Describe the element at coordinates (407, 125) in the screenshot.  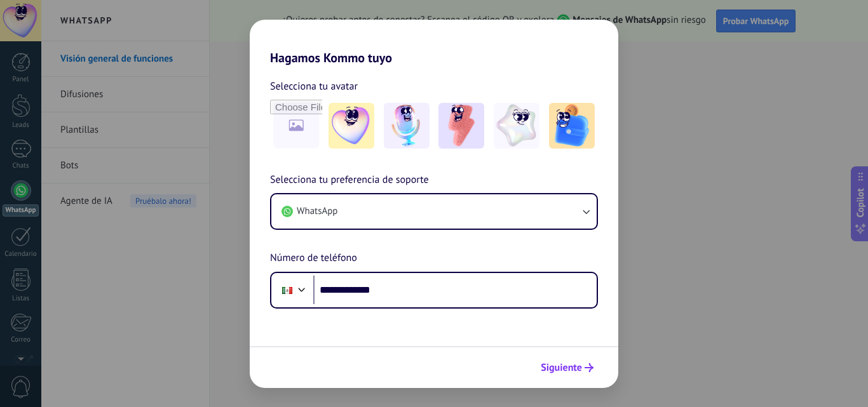
I see `img: -2.jpeg` at that location.